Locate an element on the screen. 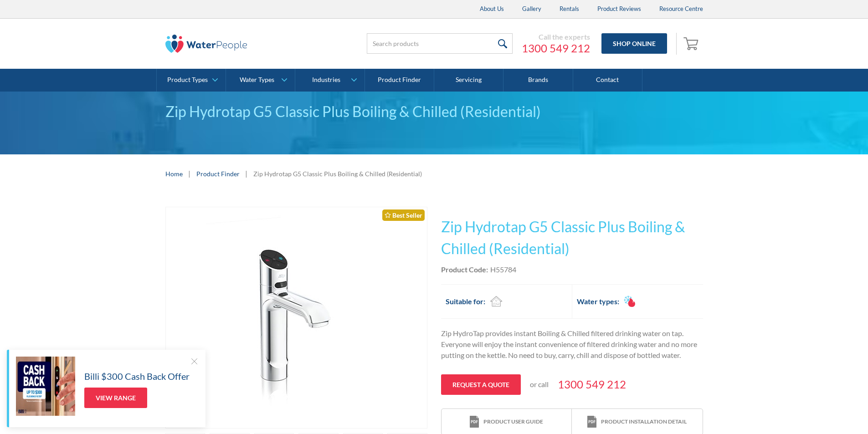 Image resolution: width=868 pixels, height=434 pixels. a: Shop Online is located at coordinates (635, 43).